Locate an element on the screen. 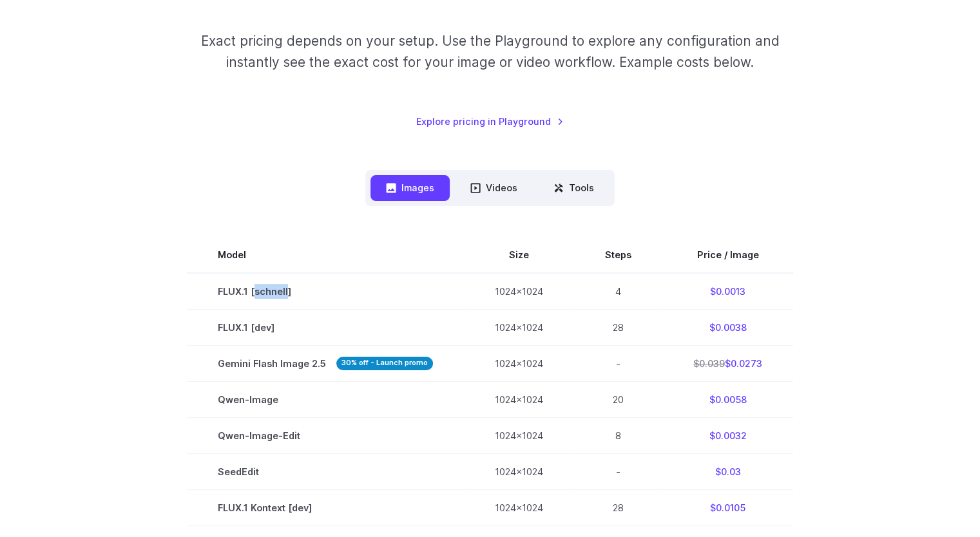 The width and height of the screenshot is (980, 537). p: Exact pricing depends on your setup. Use the Playground to explore any configuration and instantl... is located at coordinates (490, 52).